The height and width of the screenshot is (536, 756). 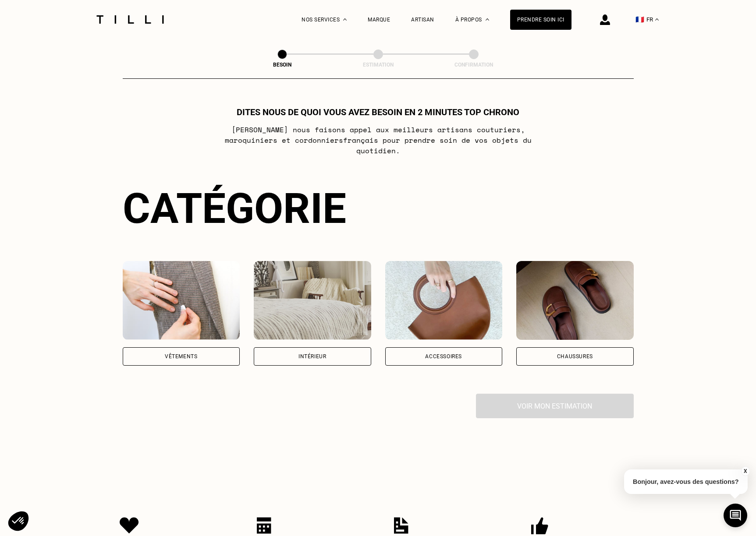 What do you see at coordinates (474, 65) in the screenshot?
I see `div: Confirmation` at bounding box center [474, 65].